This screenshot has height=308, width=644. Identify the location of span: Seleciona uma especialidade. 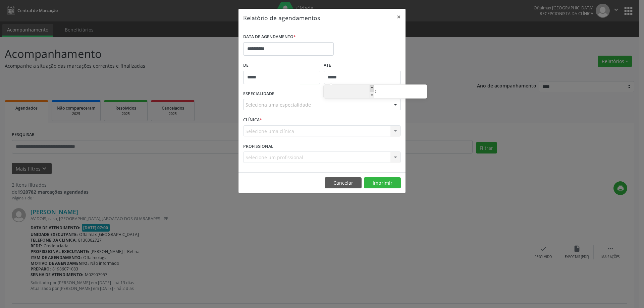
(278, 105).